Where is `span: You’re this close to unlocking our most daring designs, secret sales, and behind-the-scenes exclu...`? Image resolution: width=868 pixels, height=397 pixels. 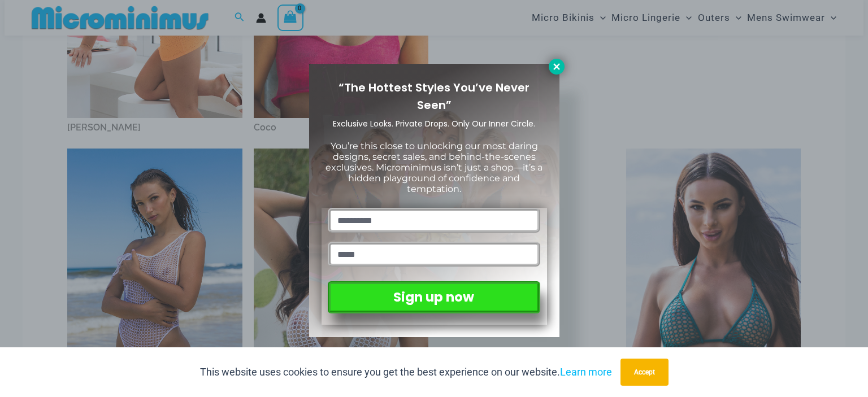 span: You’re this close to unlocking our most daring designs, secret sales, and behind-the-scenes exclu... is located at coordinates (434, 168).